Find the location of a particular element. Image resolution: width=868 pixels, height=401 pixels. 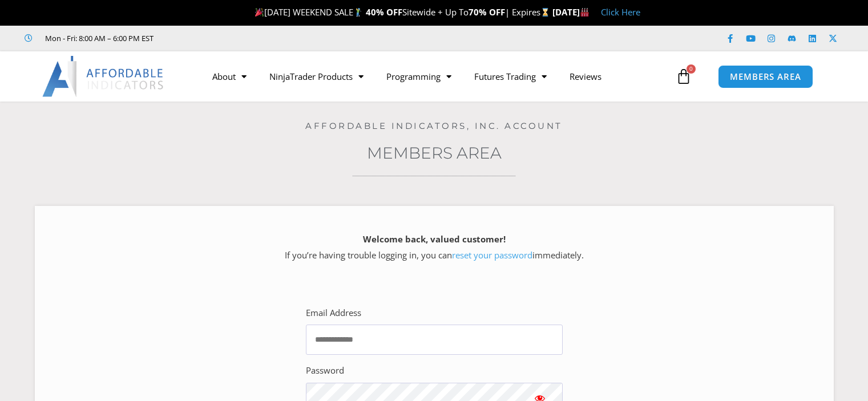

a: Reviews is located at coordinates (585, 77).